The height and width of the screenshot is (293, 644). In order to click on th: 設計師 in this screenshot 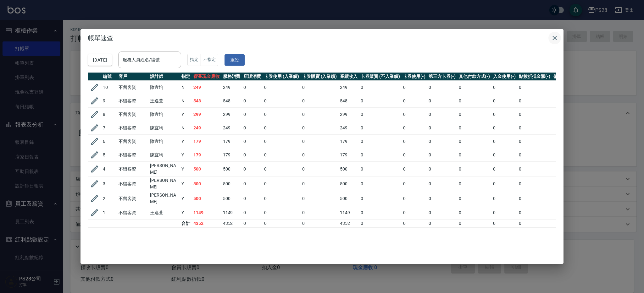, I will do `click(164, 77)`.